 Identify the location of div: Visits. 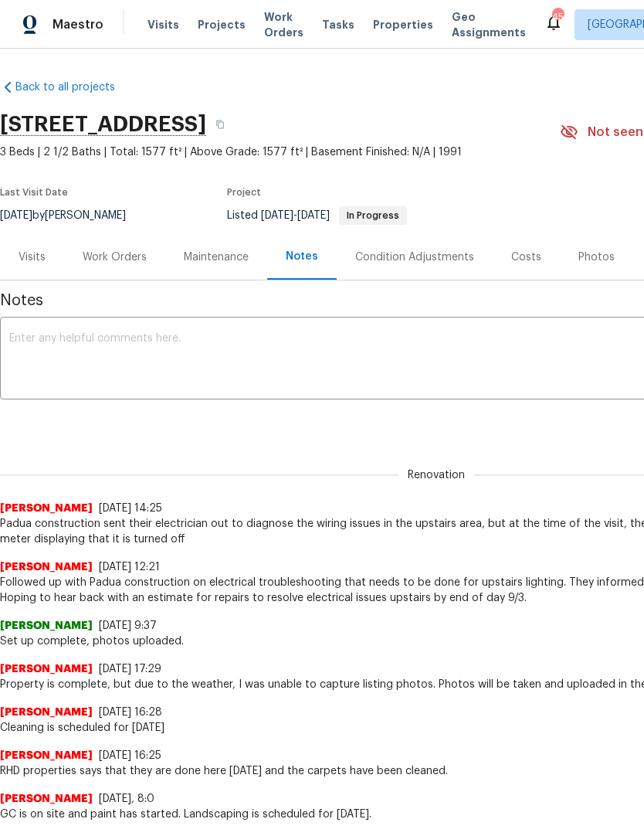
(32, 258).